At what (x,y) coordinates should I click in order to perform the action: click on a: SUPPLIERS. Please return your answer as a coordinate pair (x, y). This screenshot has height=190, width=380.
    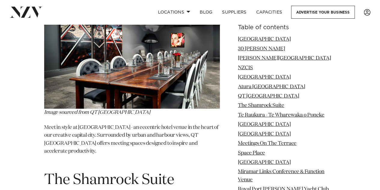
    Looking at the image, I should click on (234, 12).